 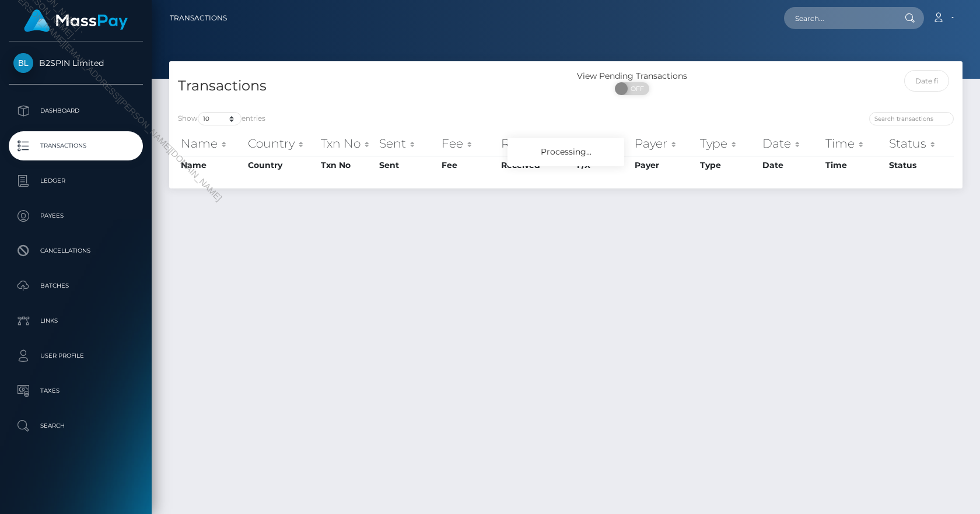 I want to click on input: Search..., so click(x=839, y=18).